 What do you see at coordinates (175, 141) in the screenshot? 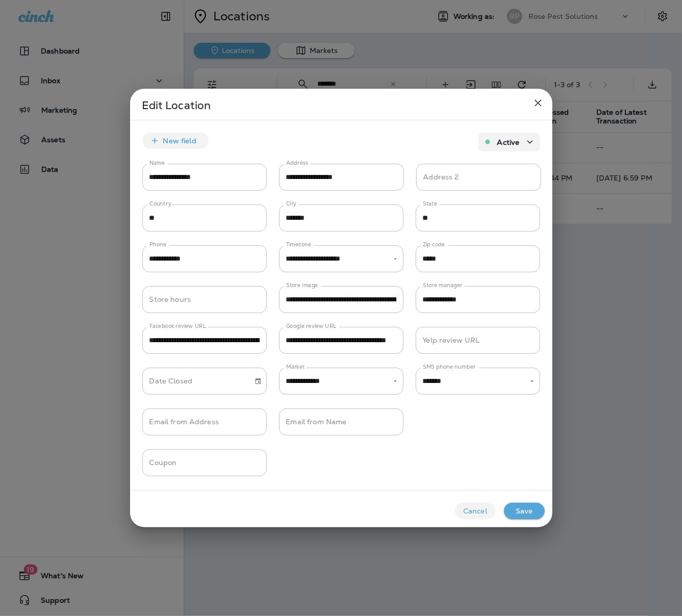
I see `button: New field` at bounding box center [175, 141].